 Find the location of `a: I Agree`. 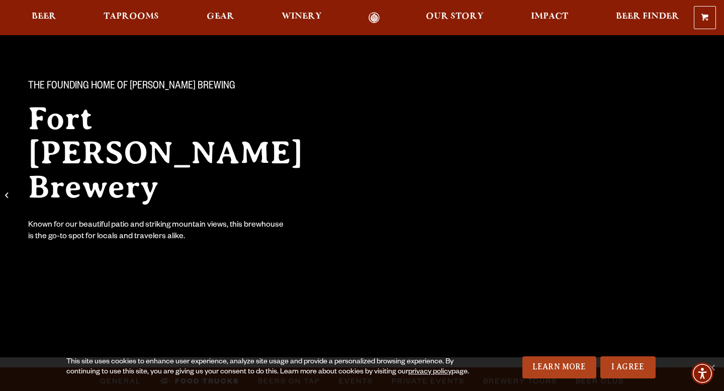

a: I Agree is located at coordinates (628, 367).